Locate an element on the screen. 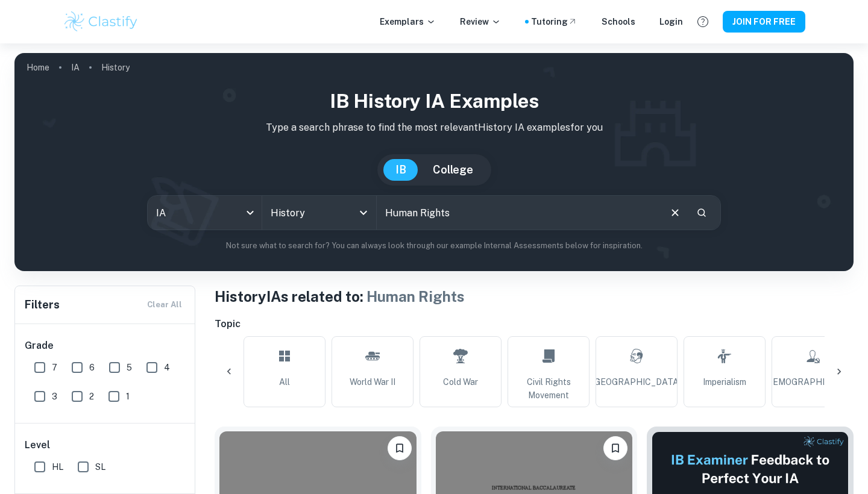 This screenshot has height=494, width=868. h1: History IAs related to: is located at coordinates (534, 297).